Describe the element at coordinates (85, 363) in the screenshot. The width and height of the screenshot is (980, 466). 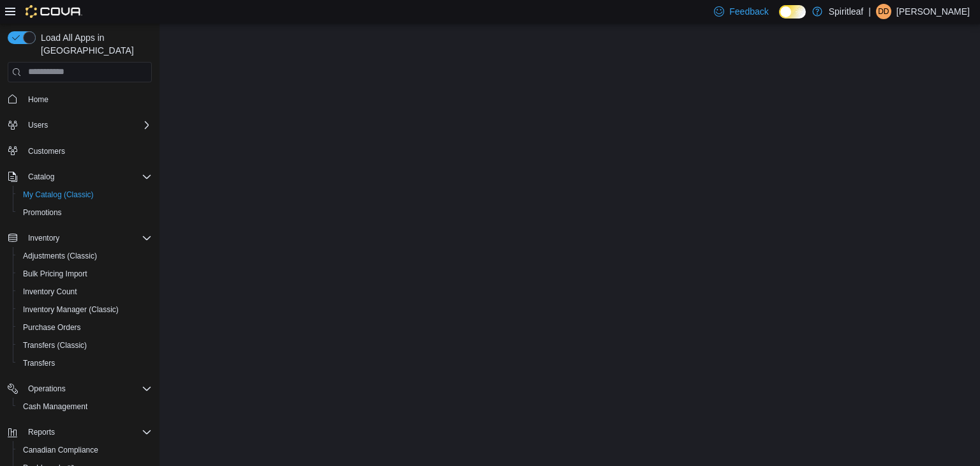
I see `button: Transfers` at that location.